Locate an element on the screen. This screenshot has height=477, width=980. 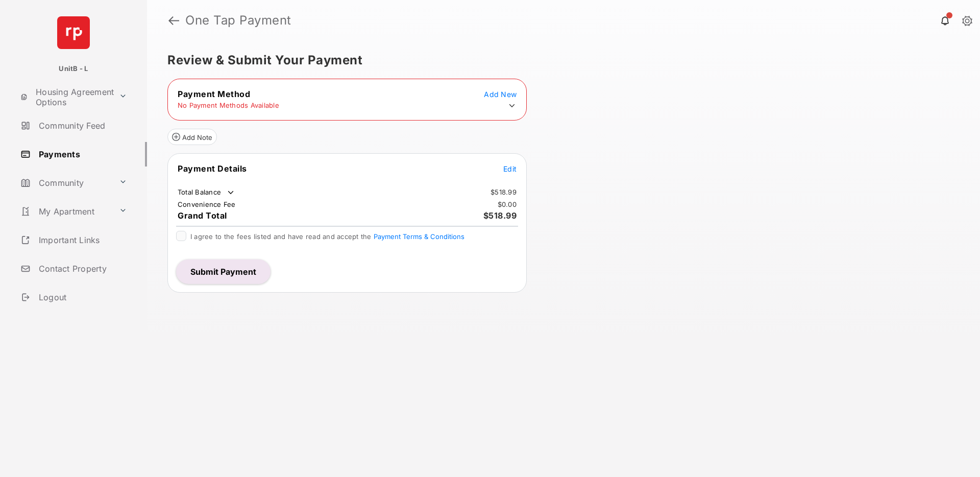
a: Community is located at coordinates (65, 183).